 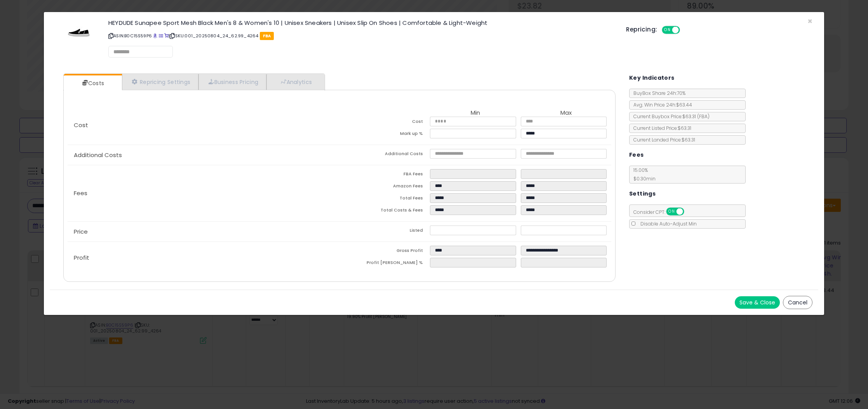 What do you see at coordinates (384, 211) in the screenshot?
I see `td: Total Costs & Fees` at bounding box center [384, 211].